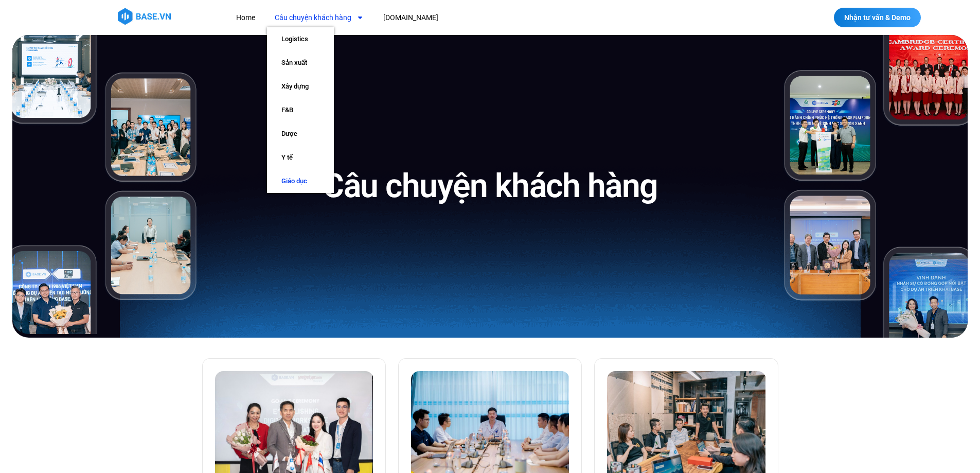  I want to click on a: Nhận tư vấn & Demo, so click(877, 17).